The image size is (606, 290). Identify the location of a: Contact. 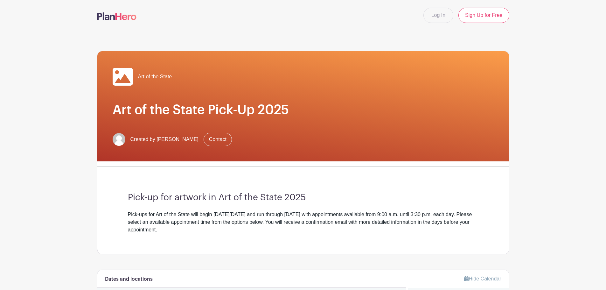
(218, 139).